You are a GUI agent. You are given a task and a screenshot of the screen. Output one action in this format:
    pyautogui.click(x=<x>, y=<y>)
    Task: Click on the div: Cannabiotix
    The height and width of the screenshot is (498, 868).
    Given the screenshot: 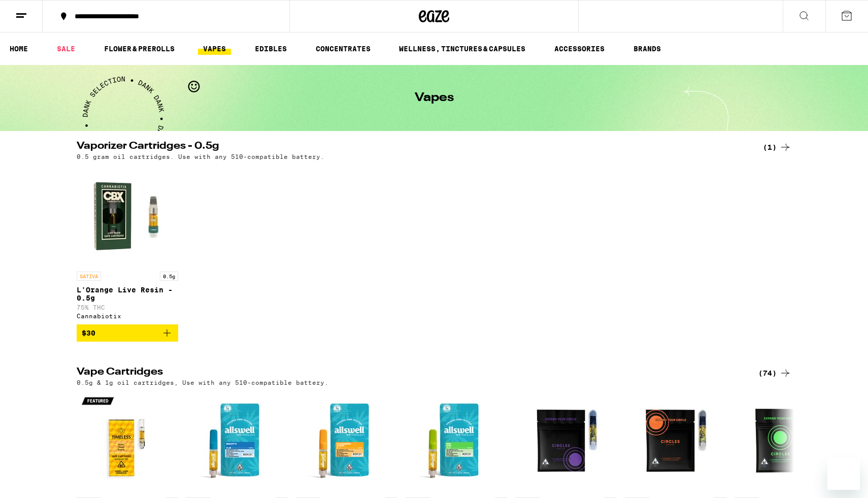 What is the action you would take?
    pyautogui.click(x=127, y=316)
    